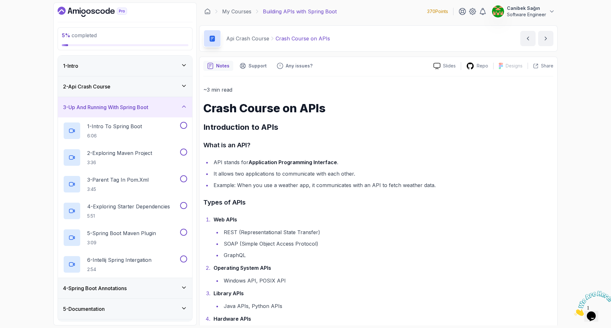  What do you see at coordinates (71, 66) in the screenshot?
I see `h3: 1 - Intro` at bounding box center [71, 66].